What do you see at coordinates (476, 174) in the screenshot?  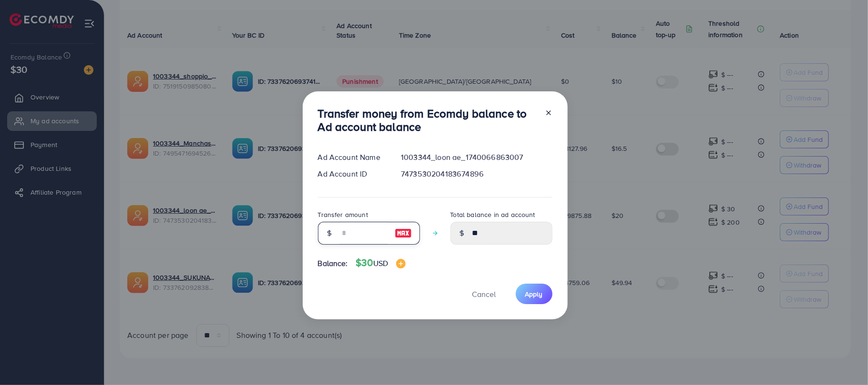 I see `div: 7473530204183674896` at bounding box center [476, 174].